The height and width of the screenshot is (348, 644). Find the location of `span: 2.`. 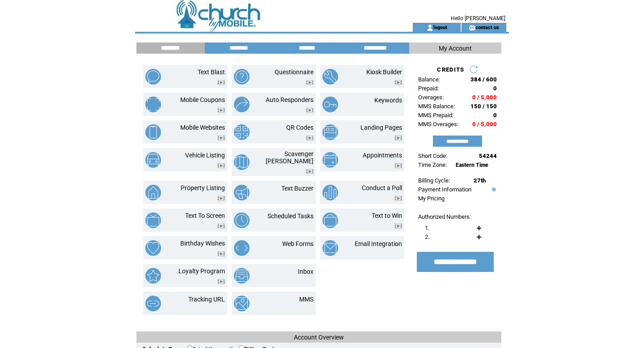

span: 2. is located at coordinates (427, 237).